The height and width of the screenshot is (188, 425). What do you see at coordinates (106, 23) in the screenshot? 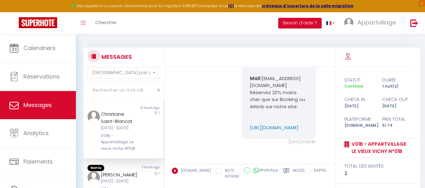
I see `a: Chercher` at bounding box center [106, 23].